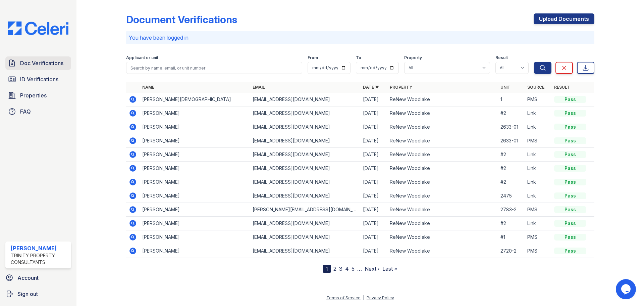 The image size is (644, 306). I want to click on a: Source, so click(535, 87).